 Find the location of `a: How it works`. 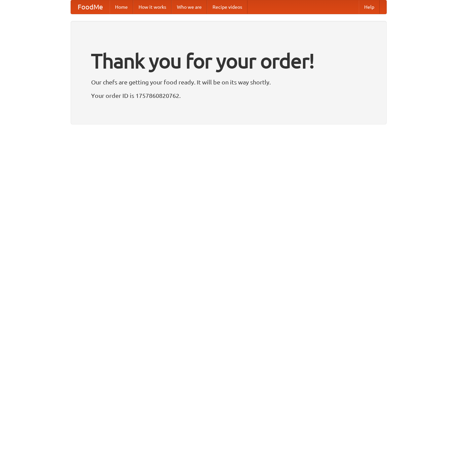

a: How it works is located at coordinates (152, 7).